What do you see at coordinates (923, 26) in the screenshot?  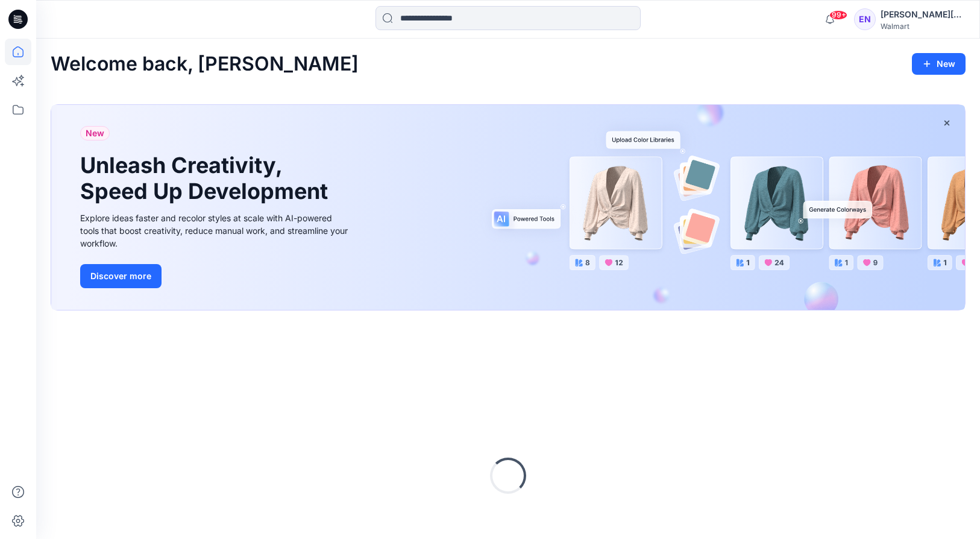 I see `div: Walmart` at bounding box center [923, 26].